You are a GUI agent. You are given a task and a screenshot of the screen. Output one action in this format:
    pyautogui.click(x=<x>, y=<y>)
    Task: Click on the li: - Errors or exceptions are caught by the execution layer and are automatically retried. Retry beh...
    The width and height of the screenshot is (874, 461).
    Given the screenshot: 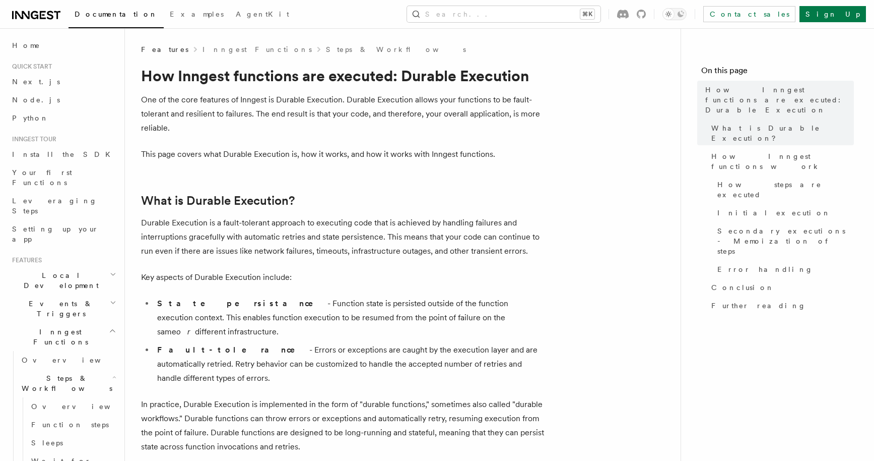 What is the action you would take?
    pyautogui.click(x=349, y=364)
    